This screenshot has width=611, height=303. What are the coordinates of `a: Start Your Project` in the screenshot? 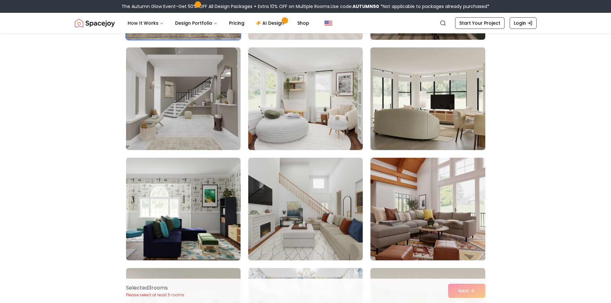 It's located at (480, 23).